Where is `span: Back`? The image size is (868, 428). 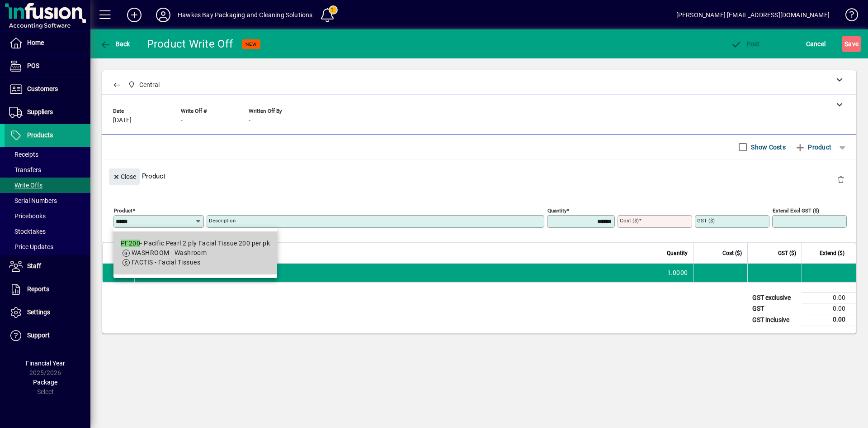 span: Back is located at coordinates (115, 44).